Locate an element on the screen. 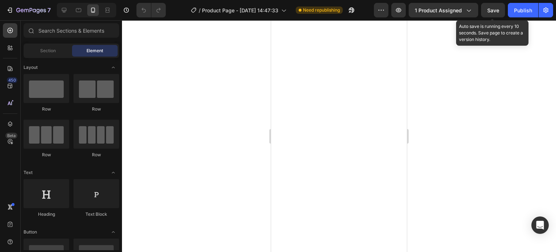 The image size is (556, 252). span: Button is located at coordinates (30, 232).